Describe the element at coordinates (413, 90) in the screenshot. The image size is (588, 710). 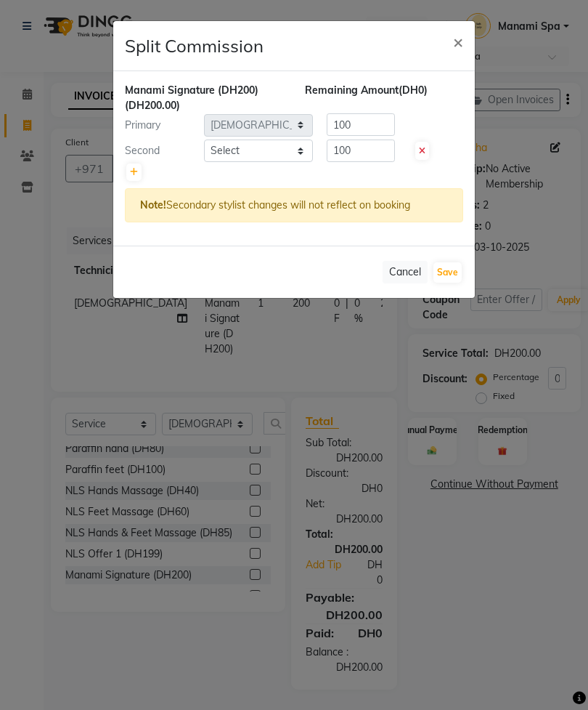
I see `span: (DH0)` at that location.